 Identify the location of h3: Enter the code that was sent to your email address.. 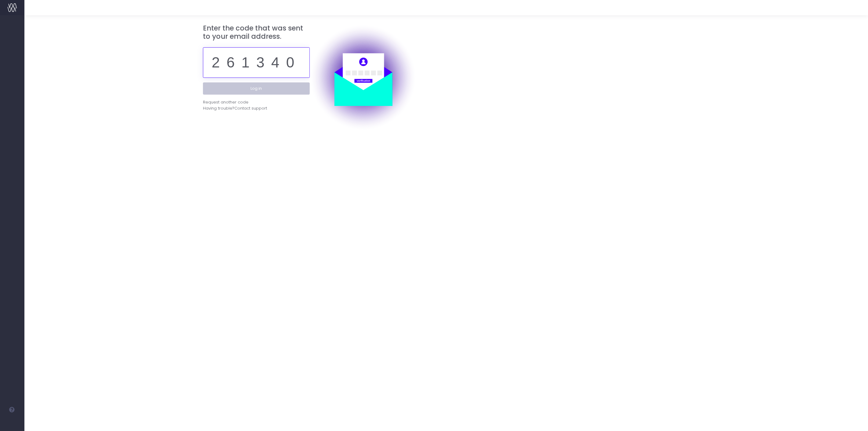
(256, 32).